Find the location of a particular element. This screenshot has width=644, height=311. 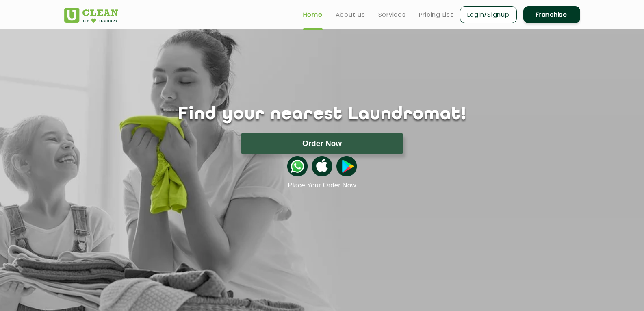

img: whatsappicon.png is located at coordinates (298, 166).